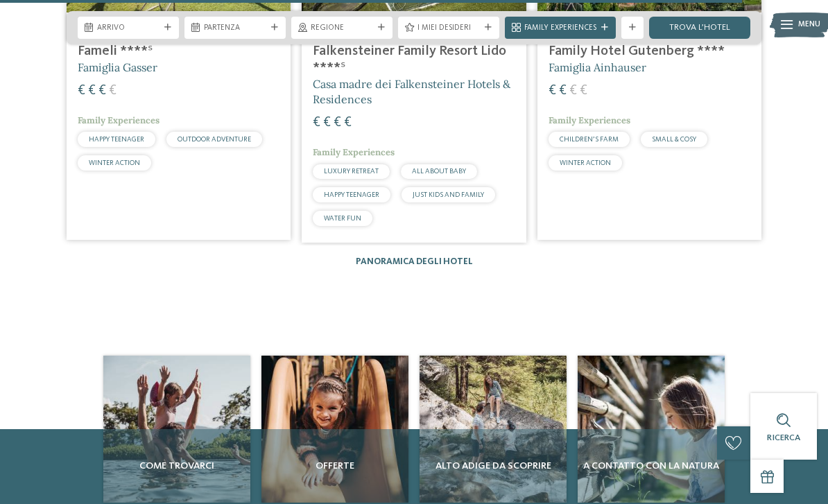 The width and height of the screenshot is (828, 504). What do you see at coordinates (597, 67) in the screenshot?
I see `span: Famiglia Ainhauser` at bounding box center [597, 67].